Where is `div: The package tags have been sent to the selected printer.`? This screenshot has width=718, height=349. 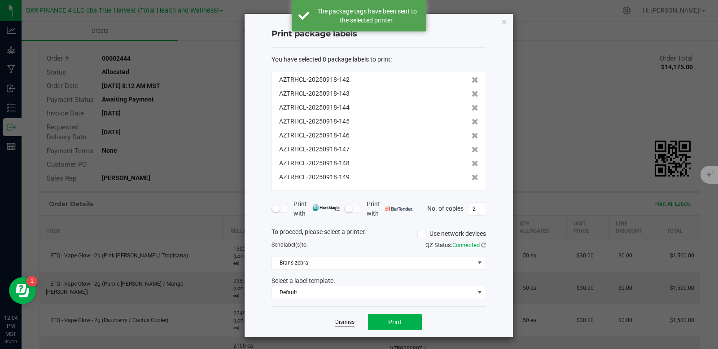
div: The package tags have been sent to the selected printer. is located at coordinates (367, 16).